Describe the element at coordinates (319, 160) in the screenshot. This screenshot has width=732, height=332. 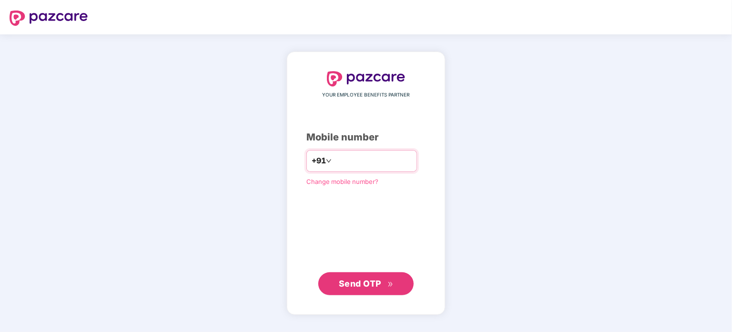
I see `span: +91` at that location.